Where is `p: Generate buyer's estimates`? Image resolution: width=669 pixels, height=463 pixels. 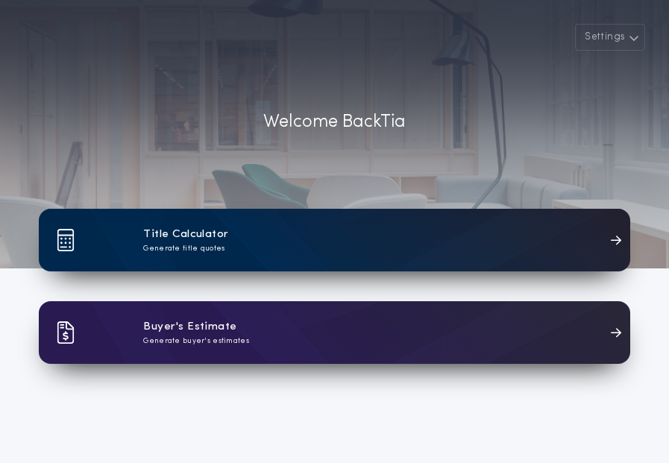
p: Generate buyer's estimates is located at coordinates (196, 341).